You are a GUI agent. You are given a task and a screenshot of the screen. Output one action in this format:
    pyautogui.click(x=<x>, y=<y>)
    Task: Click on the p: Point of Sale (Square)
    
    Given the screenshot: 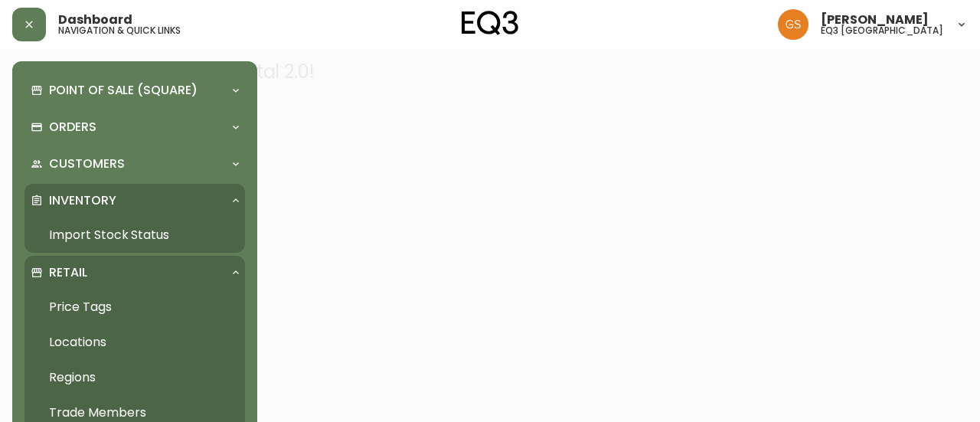 What is the action you would take?
    pyautogui.click(x=124, y=90)
    